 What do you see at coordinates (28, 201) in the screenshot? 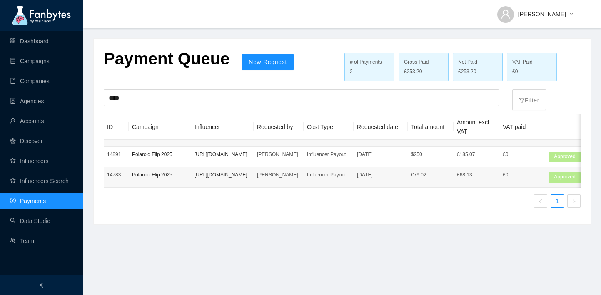
I see `a: pay-circlePayments` at bounding box center [28, 201].